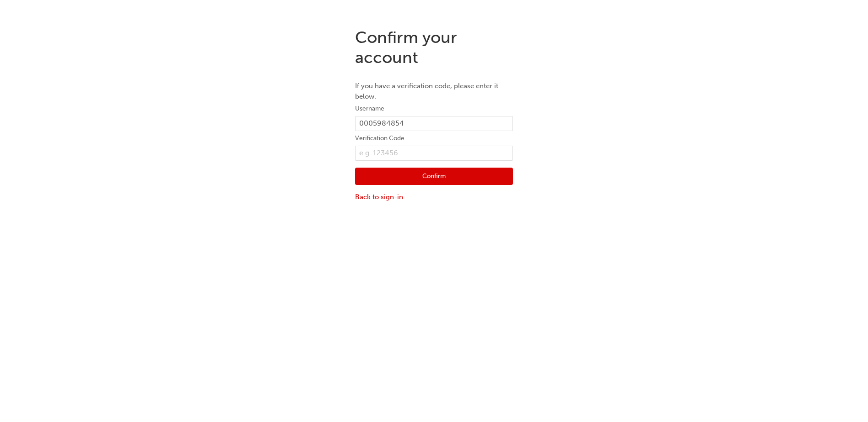 This screenshot has width=868, height=422. I want to click on input: Username, so click(434, 124).